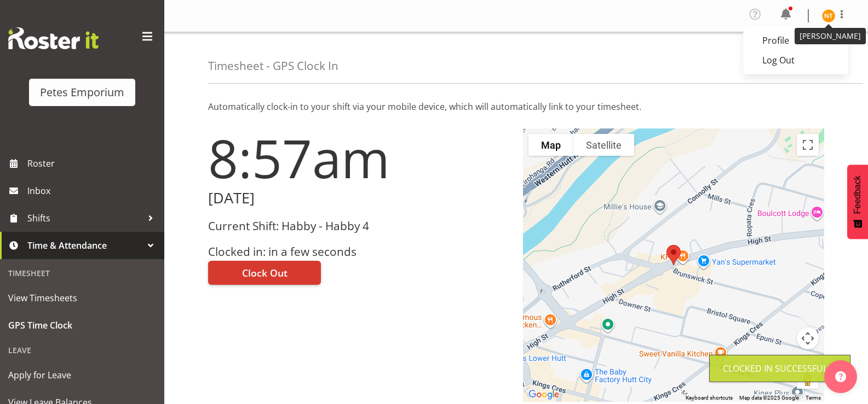 This screenshot has height=404, width=868. I want to click on span: Shifts, so click(85, 218).